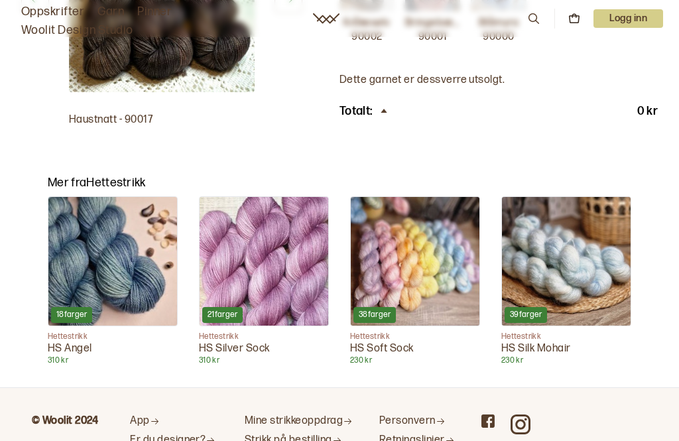  What do you see at coordinates (375, 315) in the screenshot?
I see `p: 38 farger` at bounding box center [375, 315].